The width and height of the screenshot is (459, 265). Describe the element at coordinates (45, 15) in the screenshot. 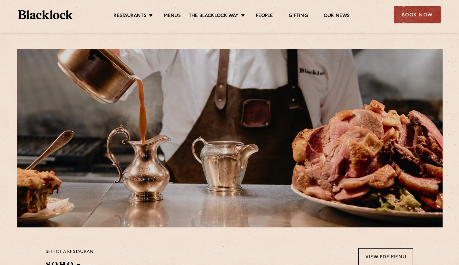

I see `img: BL_Textured_Logo-footer-cropped.svg` at that location.